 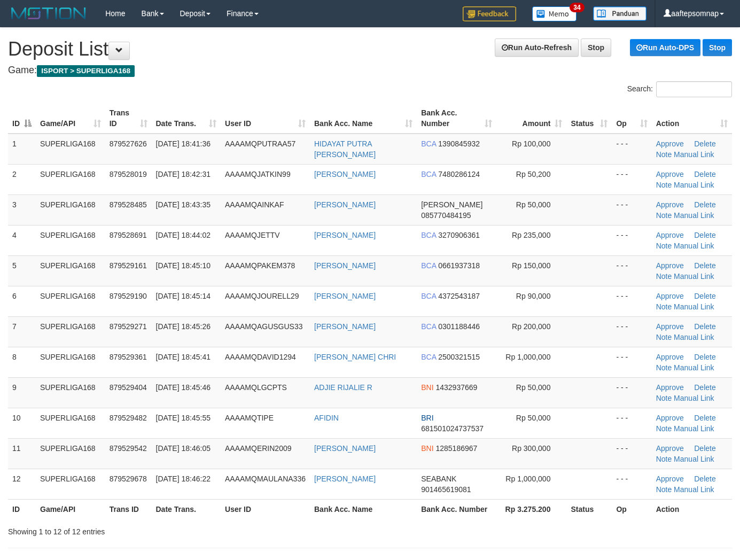 I want to click on span: 34, so click(x=576, y=7).